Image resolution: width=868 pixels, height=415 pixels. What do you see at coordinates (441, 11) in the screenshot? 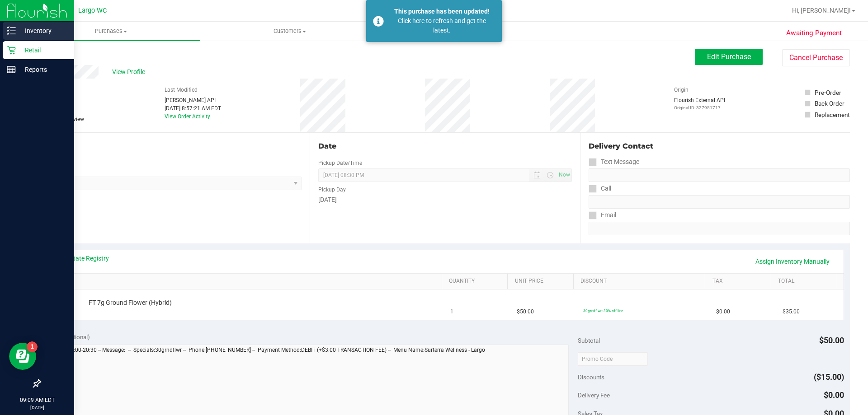
I see `div: This purchase has been updated!` at bounding box center [441, 11].